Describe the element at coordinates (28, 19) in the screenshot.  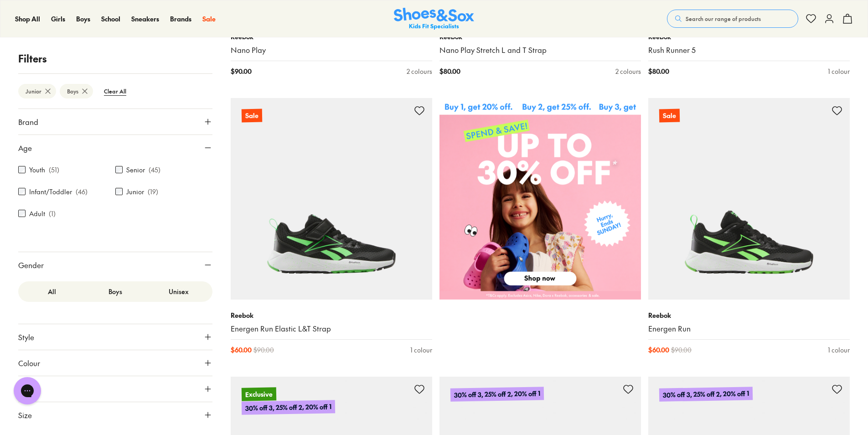
I see `a: Shop All` at that location.